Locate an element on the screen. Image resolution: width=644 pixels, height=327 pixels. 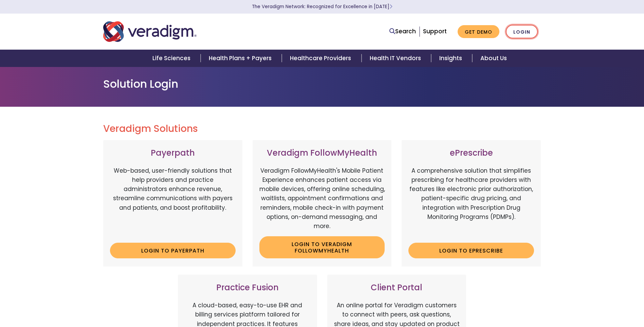
a: Veradigm logo is located at coordinates (150, 32).